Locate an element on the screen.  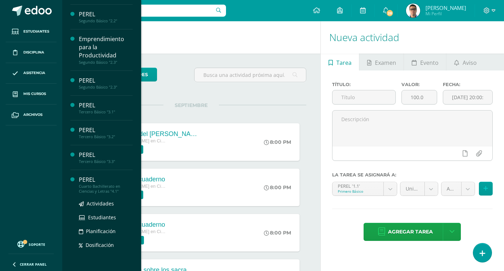
a: Tarea is located at coordinates (340, 62).